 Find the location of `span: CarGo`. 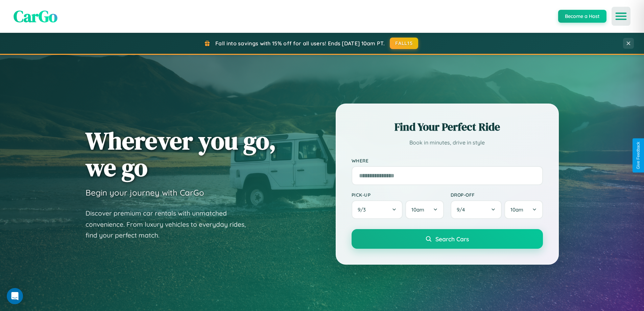

span: CarGo is located at coordinates (35, 16).